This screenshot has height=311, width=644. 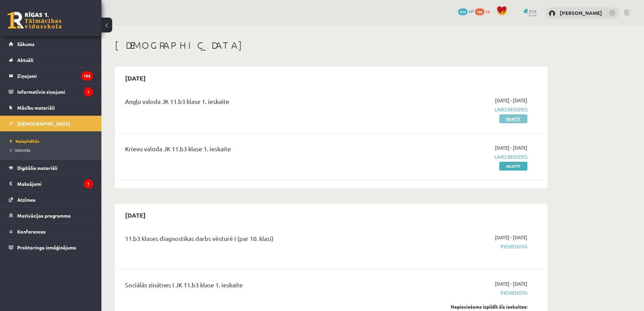 What do you see at coordinates (51, 44) in the screenshot?
I see `a: Sākums` at bounding box center [51, 44].